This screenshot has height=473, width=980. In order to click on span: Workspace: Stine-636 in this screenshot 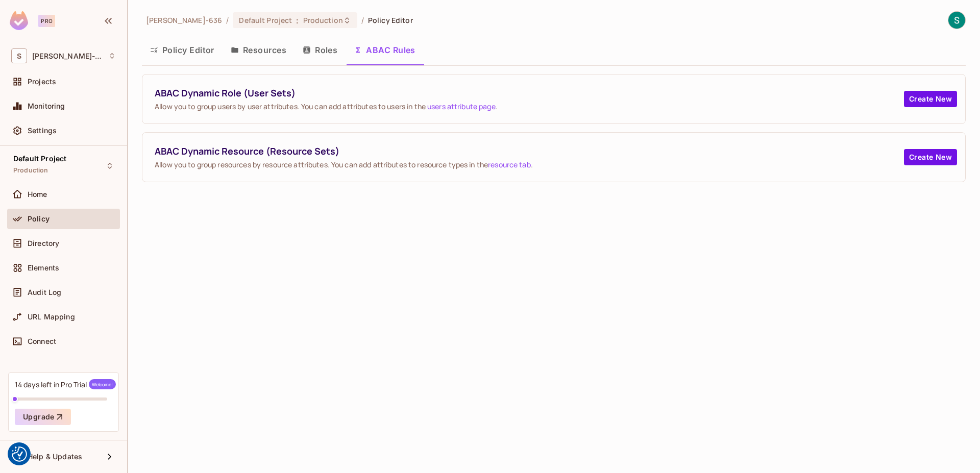, I will do `click(68, 56)`.